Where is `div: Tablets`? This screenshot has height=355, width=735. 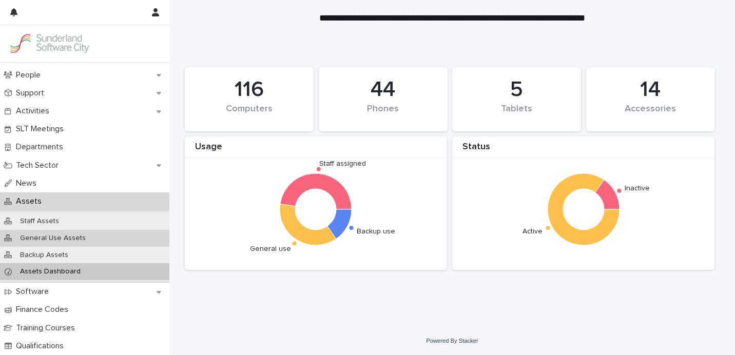 div: Tablets is located at coordinates (517, 115).